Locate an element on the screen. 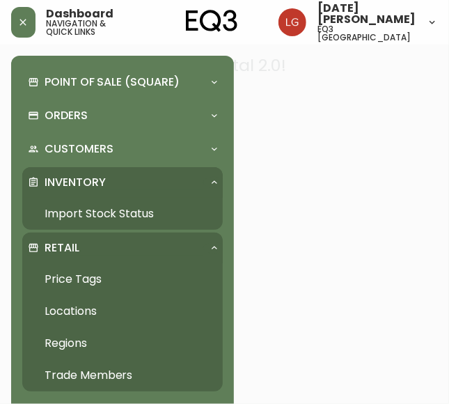 This screenshot has height=404, width=449. p: Retail is located at coordinates (62, 248).